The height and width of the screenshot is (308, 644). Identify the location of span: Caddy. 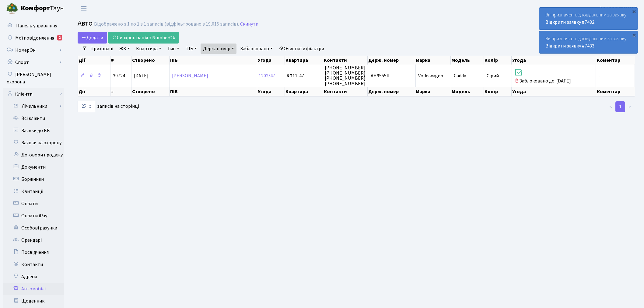
(460, 76).